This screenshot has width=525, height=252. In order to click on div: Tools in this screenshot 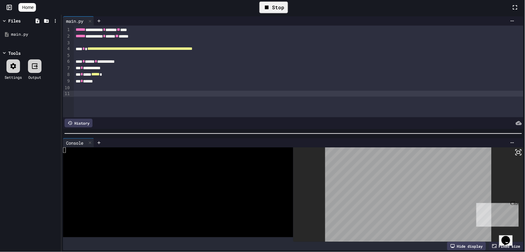, I will do `click(14, 53)`.